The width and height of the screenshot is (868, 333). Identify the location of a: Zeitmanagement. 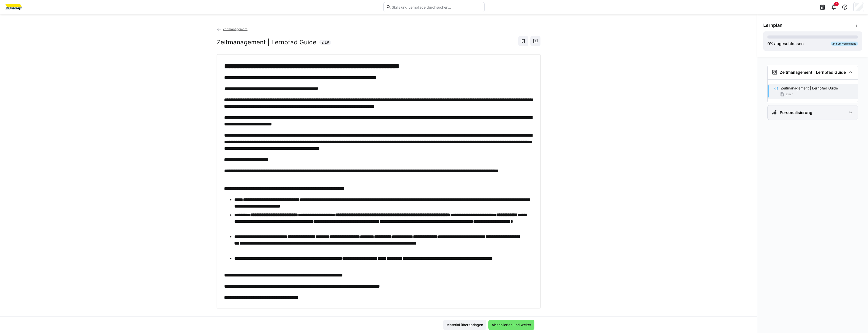
(232, 29).